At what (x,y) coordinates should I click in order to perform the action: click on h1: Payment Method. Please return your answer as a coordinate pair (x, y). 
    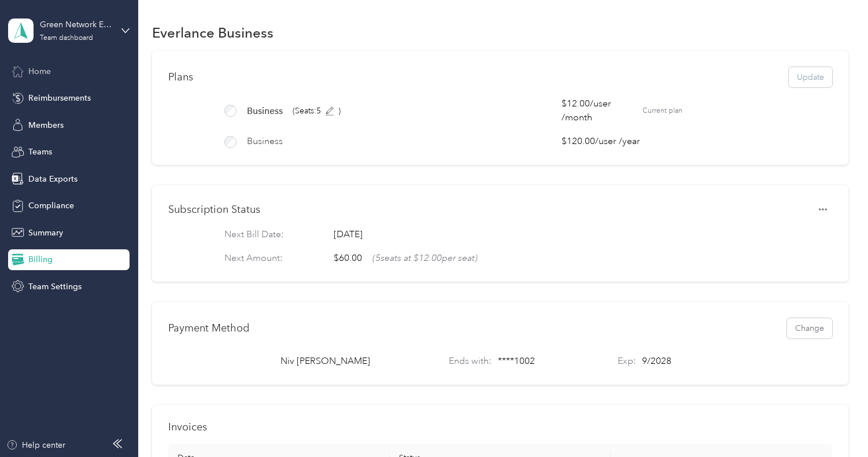
    Looking at the image, I should click on (209, 328).